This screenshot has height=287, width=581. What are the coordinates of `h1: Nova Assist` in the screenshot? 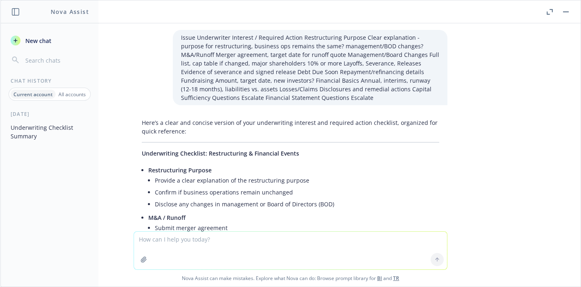 It's located at (70, 11).